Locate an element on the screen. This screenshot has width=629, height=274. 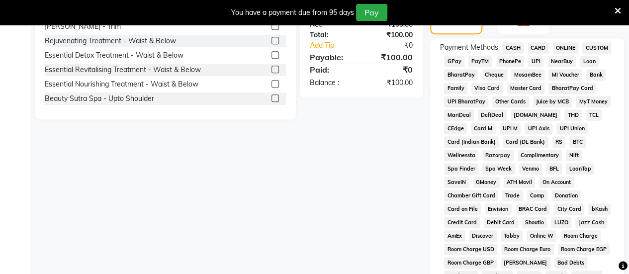
span: AmEx is located at coordinates (454, 236).